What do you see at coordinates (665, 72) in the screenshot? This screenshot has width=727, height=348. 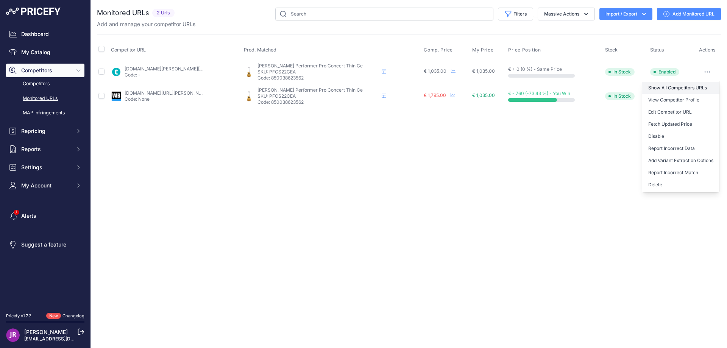 I see `span: Enabled` at bounding box center [665, 72].